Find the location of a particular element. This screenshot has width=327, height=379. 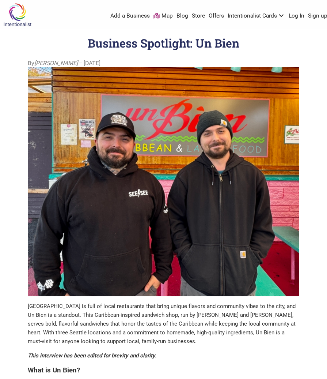

a: Log In is located at coordinates (297, 16).